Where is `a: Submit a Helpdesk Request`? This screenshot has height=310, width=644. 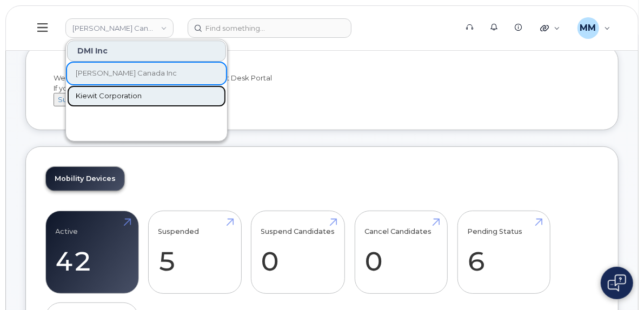
a: Submit a Helpdesk Request is located at coordinates (107, 100).